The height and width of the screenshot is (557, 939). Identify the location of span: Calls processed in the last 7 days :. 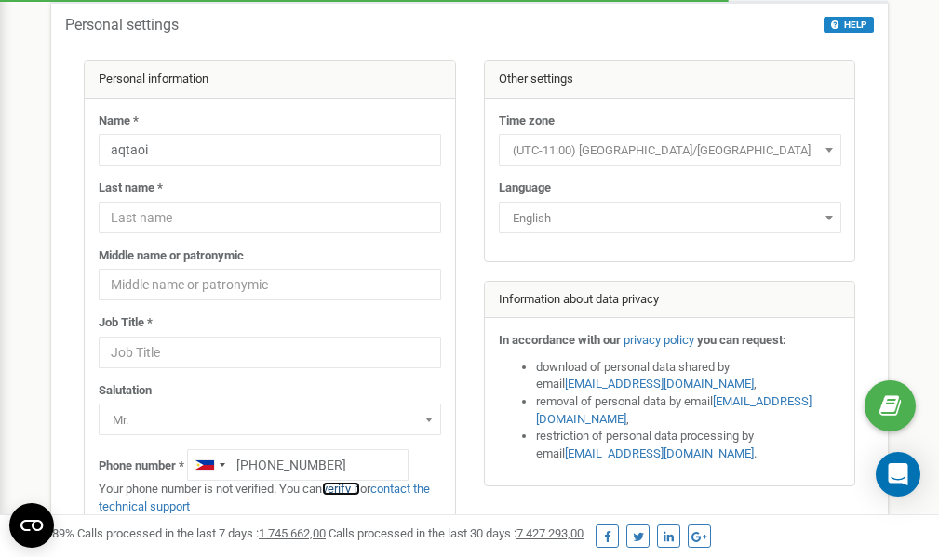
(201, 533).